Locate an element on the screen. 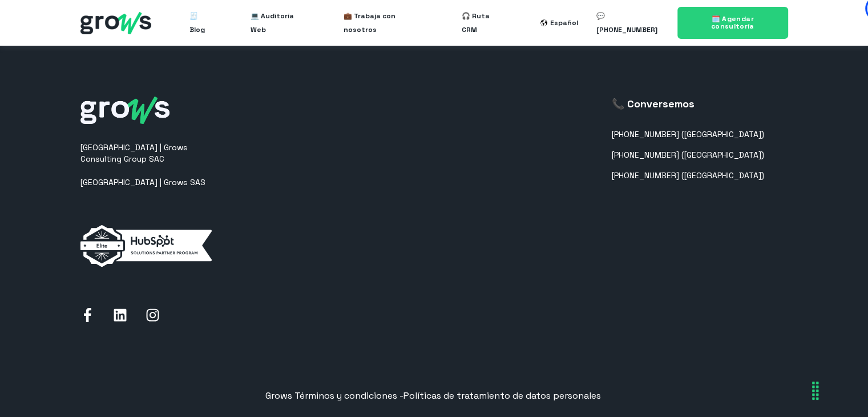 This screenshot has height=417, width=868. img: elite-horizontal-white is located at coordinates (146, 246).